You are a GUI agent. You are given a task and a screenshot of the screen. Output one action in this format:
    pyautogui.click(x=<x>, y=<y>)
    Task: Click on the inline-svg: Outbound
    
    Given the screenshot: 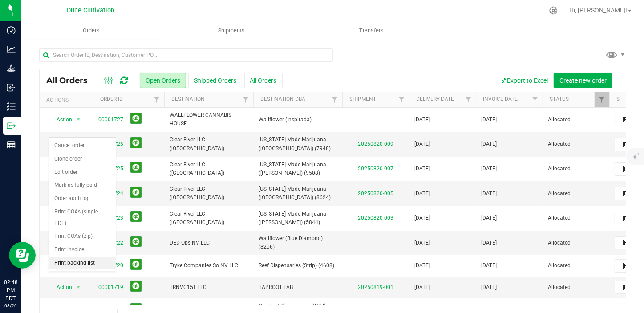 What is the action you would take?
    pyautogui.click(x=11, y=126)
    